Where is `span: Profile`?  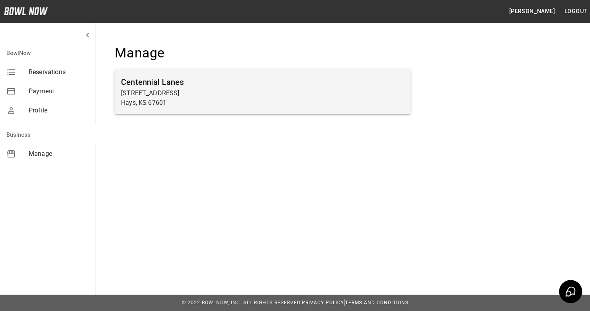 span: Profile is located at coordinates (59, 110).